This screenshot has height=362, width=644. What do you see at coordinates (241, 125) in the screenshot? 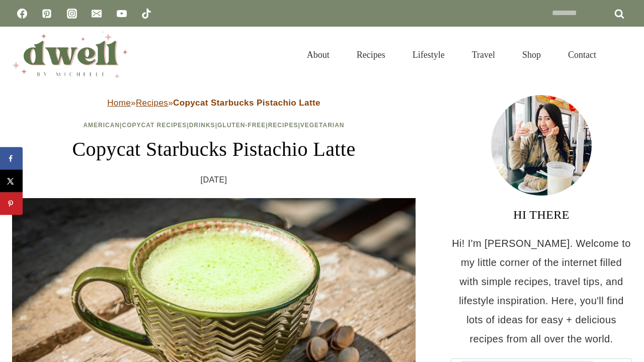
I see `a: Gluten-Free` at bounding box center [241, 125].